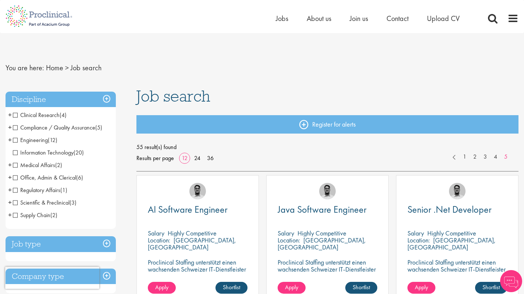 This screenshot has height=294, width=524. What do you see at coordinates (443, 18) in the screenshot?
I see `span: Upload CV` at bounding box center [443, 18].